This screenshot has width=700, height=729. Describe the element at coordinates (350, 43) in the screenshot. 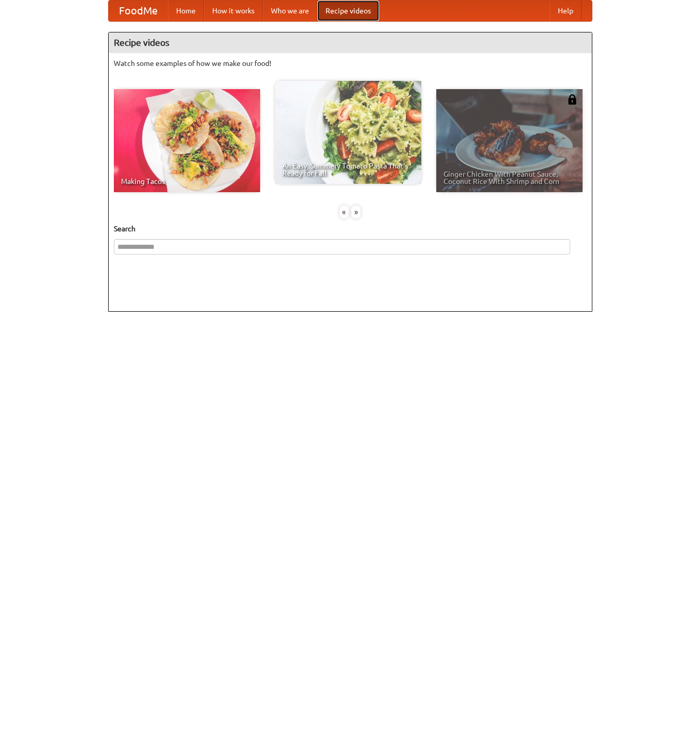

I see `h4: Recipe videos` at that location.